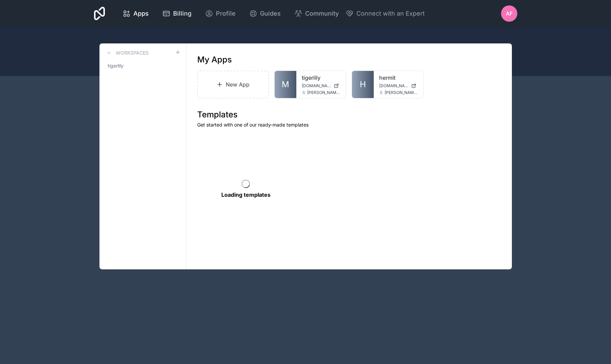  Describe the element at coordinates (270, 14) in the screenshot. I see `span: Guides` at that location.